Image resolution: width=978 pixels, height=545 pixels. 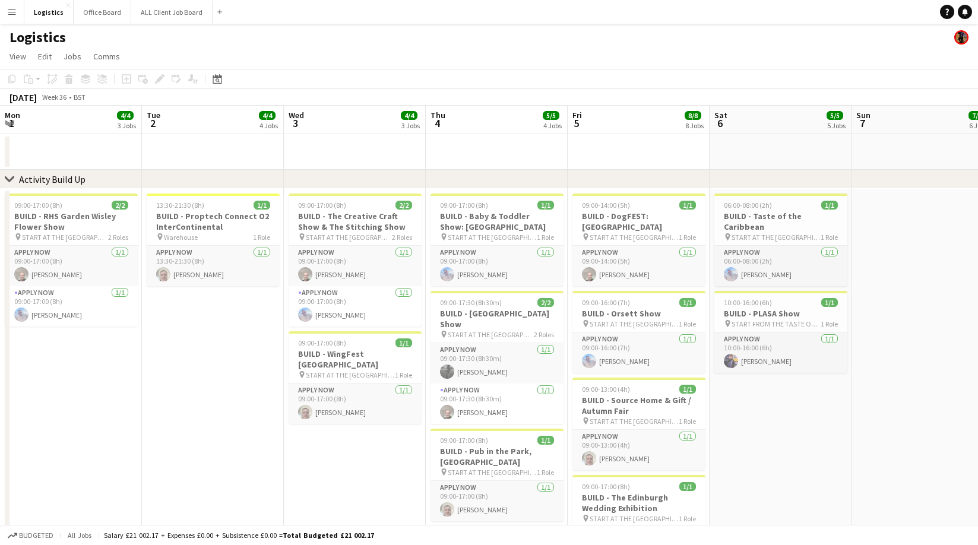 I want to click on app-user-avatar: Desiree Ramsey, so click(x=961, y=37).